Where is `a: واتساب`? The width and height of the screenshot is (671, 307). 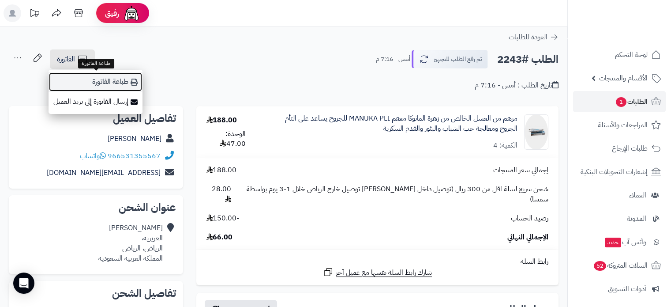
a: واتساب is located at coordinates (93, 156).